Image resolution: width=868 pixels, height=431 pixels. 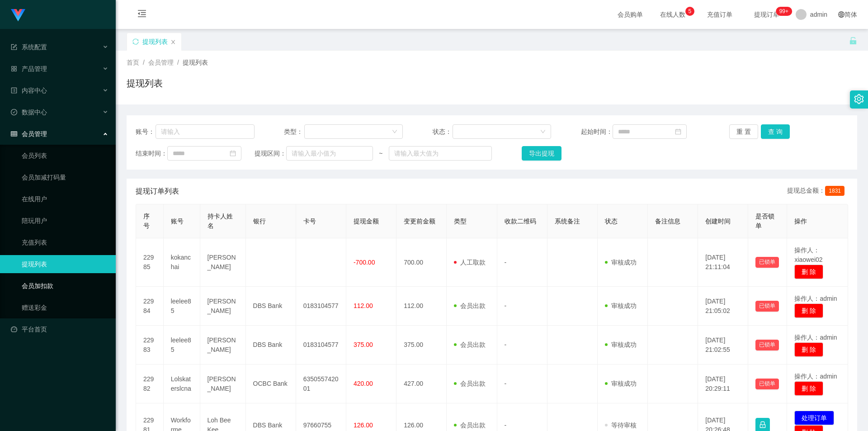 What do you see at coordinates (808, 255) in the screenshot?
I see `span: 操作人：xiaowei02` at bounding box center [808, 255].